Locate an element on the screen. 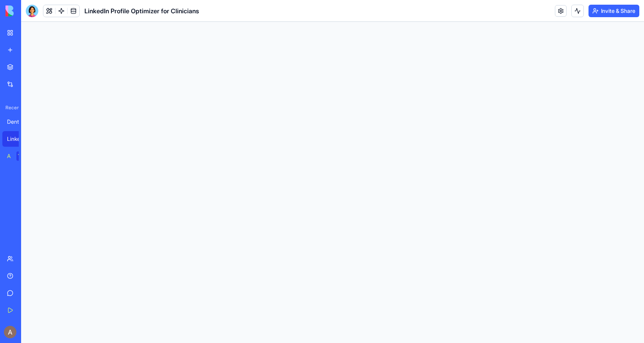 This screenshot has height=343, width=644. div: AI Logo Generator is located at coordinates (9, 156).